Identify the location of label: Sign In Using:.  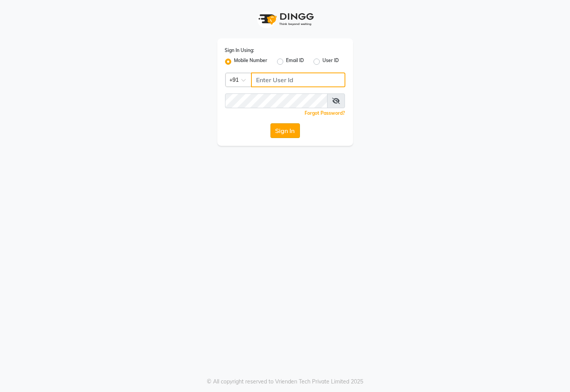
(240, 51).